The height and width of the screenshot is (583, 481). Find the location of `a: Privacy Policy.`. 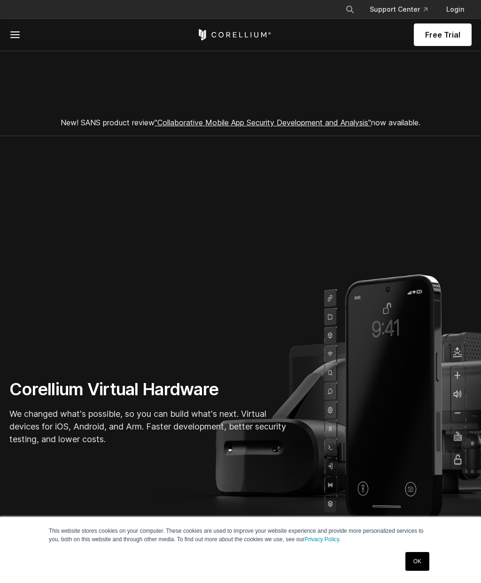

a: Privacy Policy. is located at coordinates (322, 539).